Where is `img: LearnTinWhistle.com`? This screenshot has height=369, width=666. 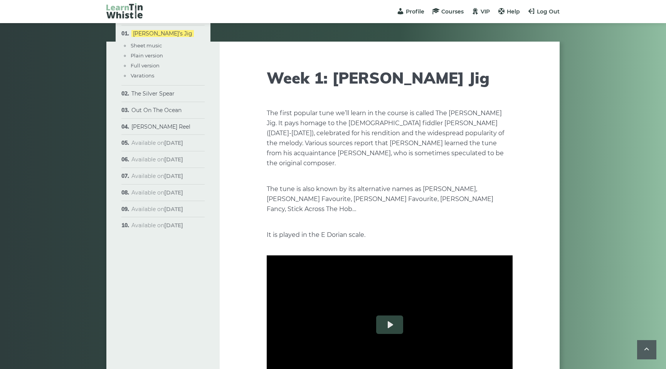
img: LearnTinWhistle.com is located at coordinates (124, 11).